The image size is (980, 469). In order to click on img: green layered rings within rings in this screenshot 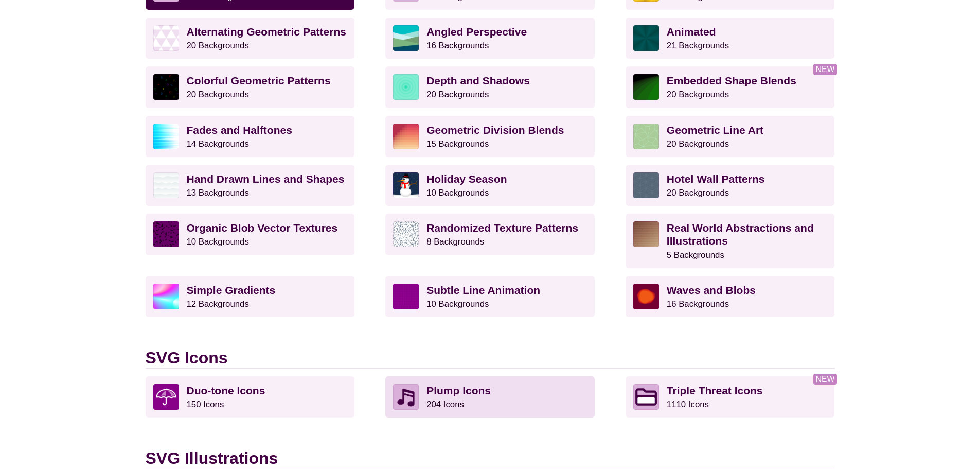, I will do `click(406, 87)`.